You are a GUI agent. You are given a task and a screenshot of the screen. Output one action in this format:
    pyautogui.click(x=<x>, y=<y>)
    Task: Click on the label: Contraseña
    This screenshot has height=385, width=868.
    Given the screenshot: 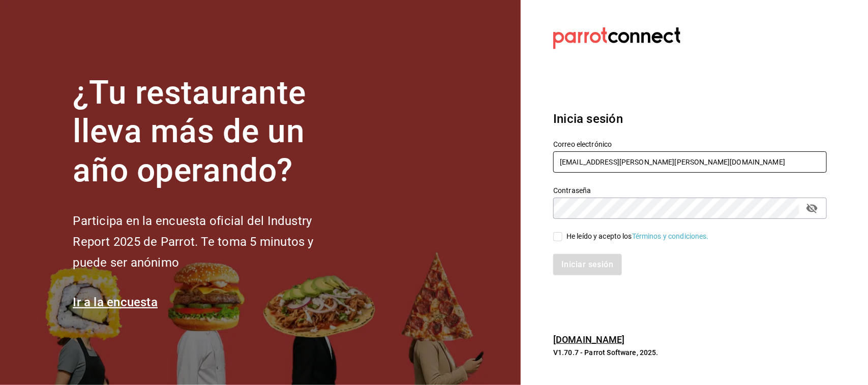 What is the action you would take?
    pyautogui.click(x=690, y=190)
    